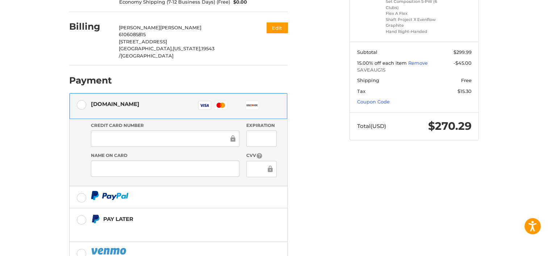  Describe the element at coordinates (277, 28) in the screenshot. I see `button: Edit` at that location.